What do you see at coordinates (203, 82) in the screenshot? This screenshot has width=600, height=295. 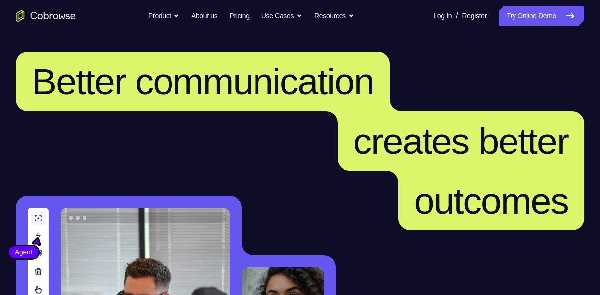 I see `span: Better communication` at bounding box center [203, 82].